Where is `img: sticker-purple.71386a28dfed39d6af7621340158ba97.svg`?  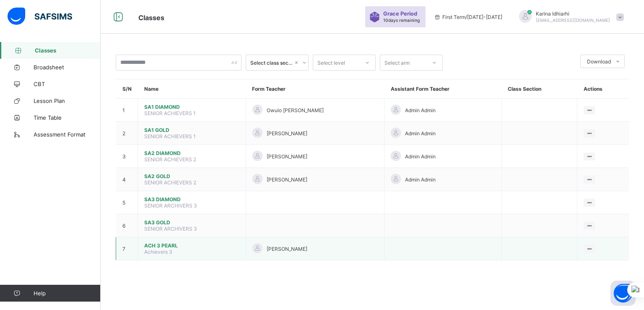
img: sticker-purple.71386a28dfed39d6af7621340158ba97.svg is located at coordinates (374, 17).